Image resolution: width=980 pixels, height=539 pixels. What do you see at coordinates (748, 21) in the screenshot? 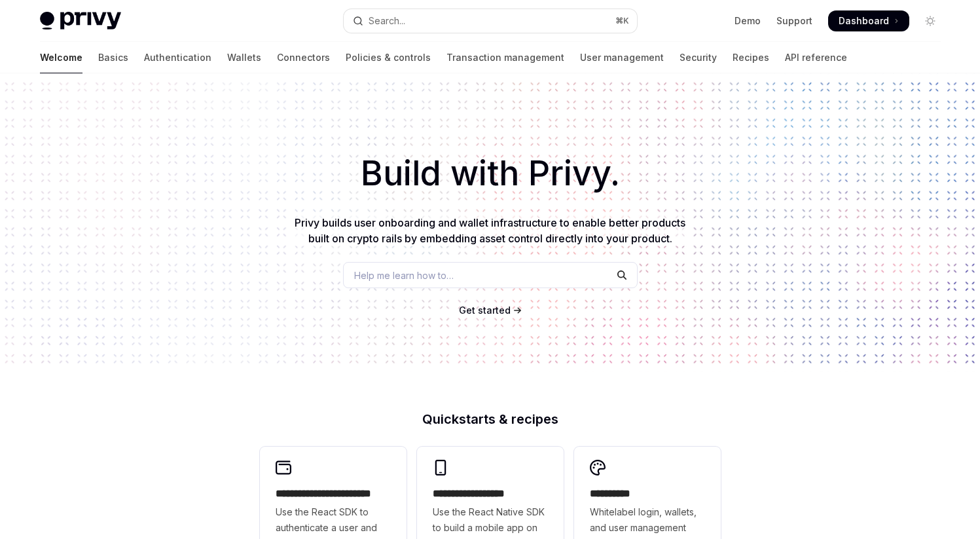
I see `a: Demo` at bounding box center [748, 21].